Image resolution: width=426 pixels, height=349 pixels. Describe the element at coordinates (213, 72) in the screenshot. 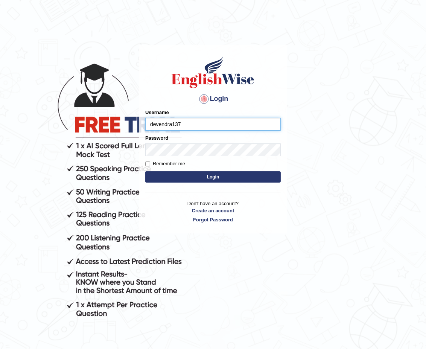

I see `img: Logo of English Wise sign in for intelligent practice with AI` at that location.